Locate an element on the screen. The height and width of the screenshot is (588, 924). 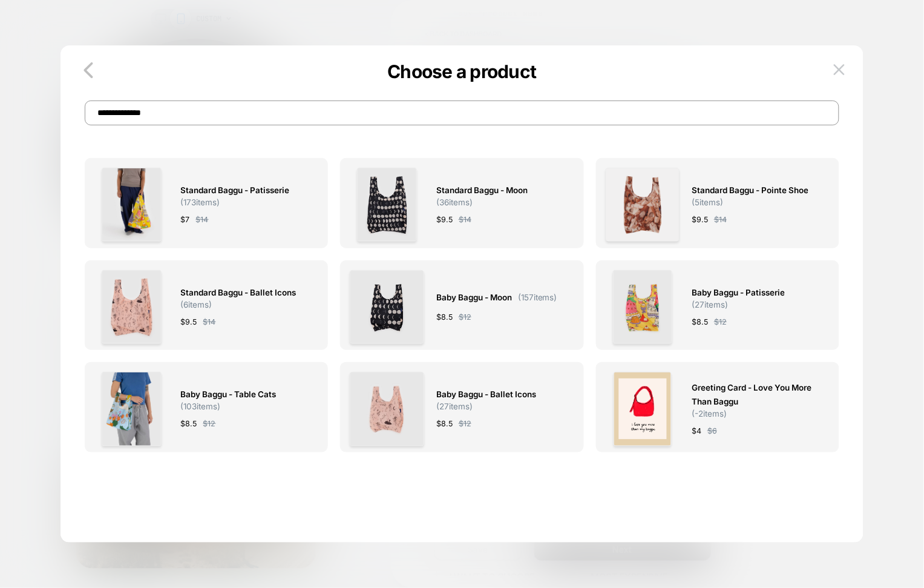
p: Choose a product is located at coordinates (462, 71).